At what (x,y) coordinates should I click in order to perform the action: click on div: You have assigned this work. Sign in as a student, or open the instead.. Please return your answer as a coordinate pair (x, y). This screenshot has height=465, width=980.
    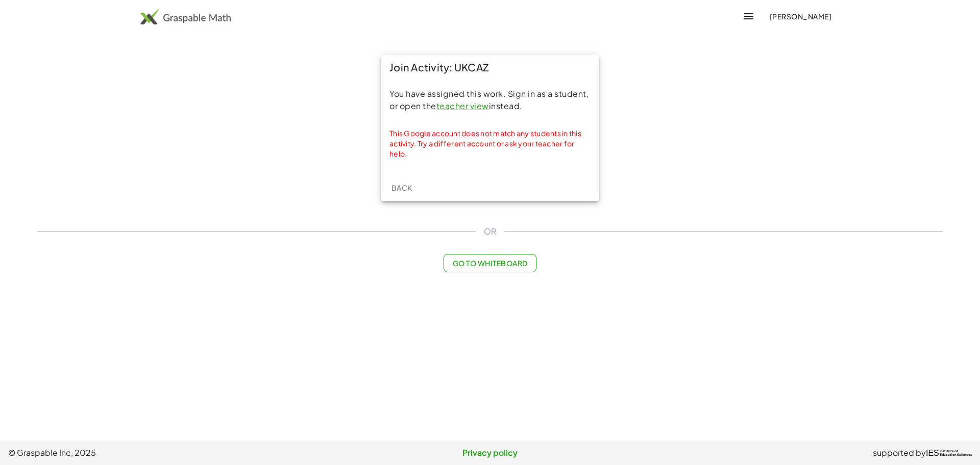
    Looking at the image, I should click on (490, 100).